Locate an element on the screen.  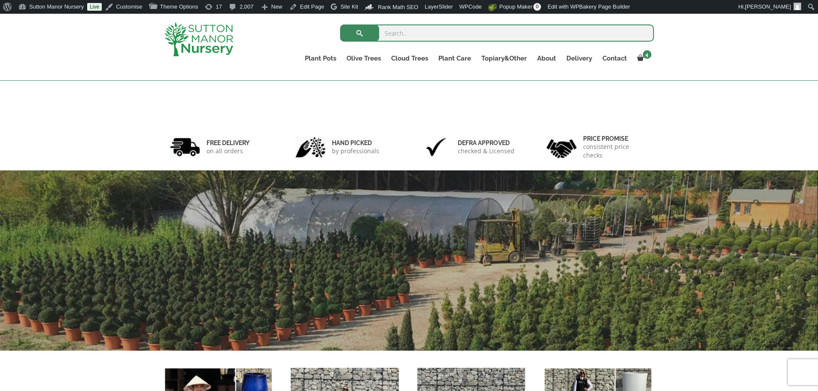
p: by professionals is located at coordinates (356, 151).